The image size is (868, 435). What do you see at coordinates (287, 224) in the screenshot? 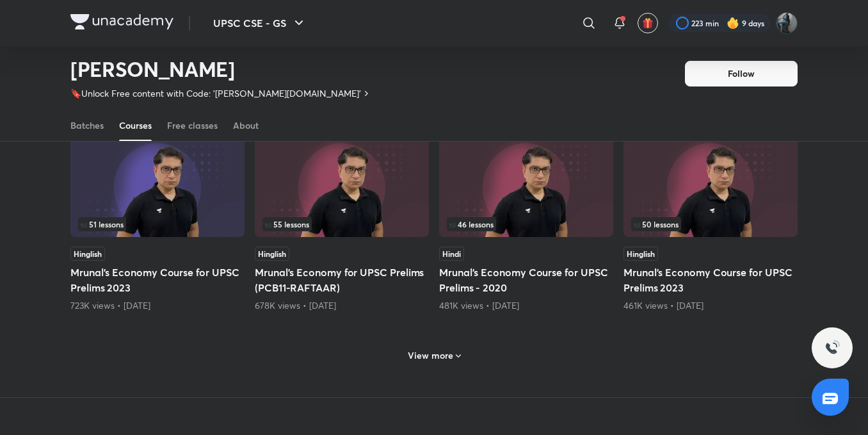
I see `span: 55 lessons` at bounding box center [287, 224].